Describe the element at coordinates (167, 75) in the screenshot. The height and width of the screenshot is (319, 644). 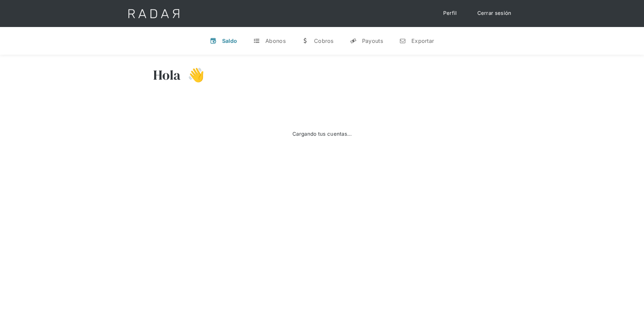
I see `h3: Hola` at that location.